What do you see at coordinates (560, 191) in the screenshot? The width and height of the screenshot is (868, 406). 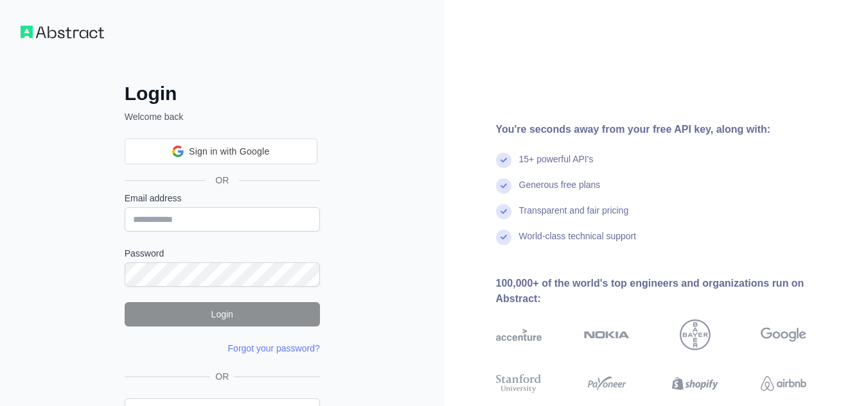 I see `div: Generous free plans` at bounding box center [560, 191].